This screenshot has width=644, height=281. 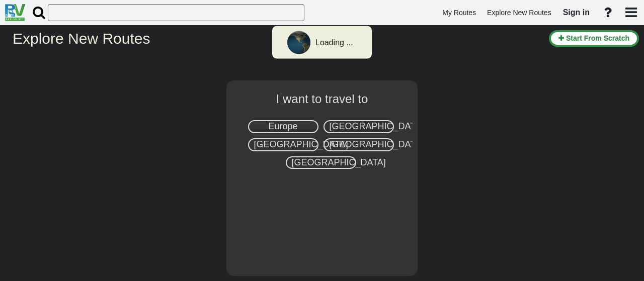 What do you see at coordinates (277, 38) in the screenshot?
I see `h2: Explore New Routes` at bounding box center [277, 38].